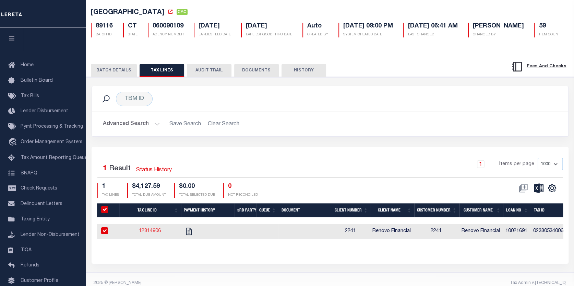 The width and height of the screenshot is (574, 286). Describe the element at coordinates (14, 142) in the screenshot. I see `i: travel_explore` at that location.